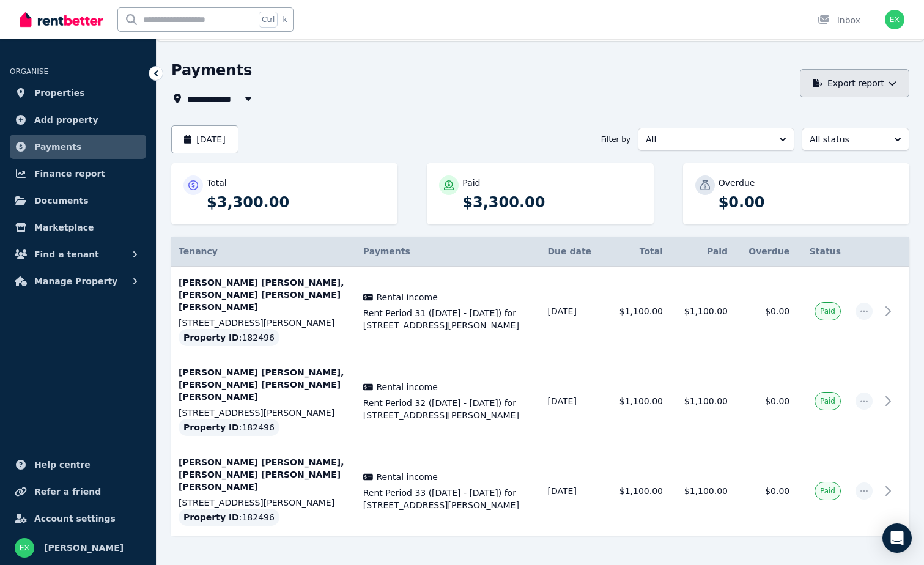 The image size is (924, 565). I want to click on th: Tenancy, so click(264, 251).